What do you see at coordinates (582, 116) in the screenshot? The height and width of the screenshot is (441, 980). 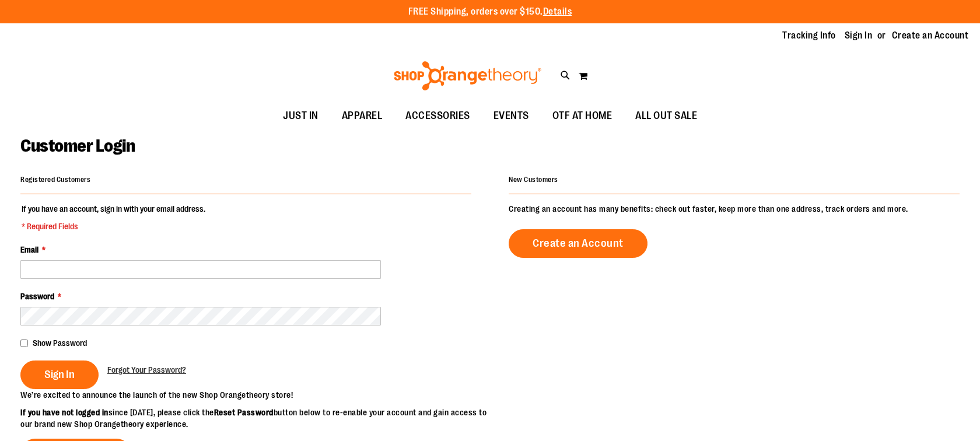 I see `span: OTF AT HOME` at bounding box center [582, 116].